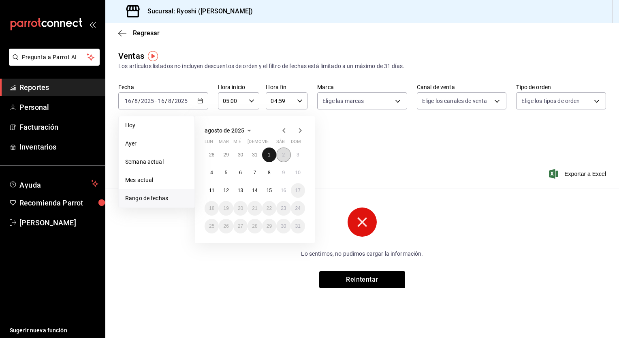  I want to click on abbr: 13 de agosto de 2025, so click(240, 190).